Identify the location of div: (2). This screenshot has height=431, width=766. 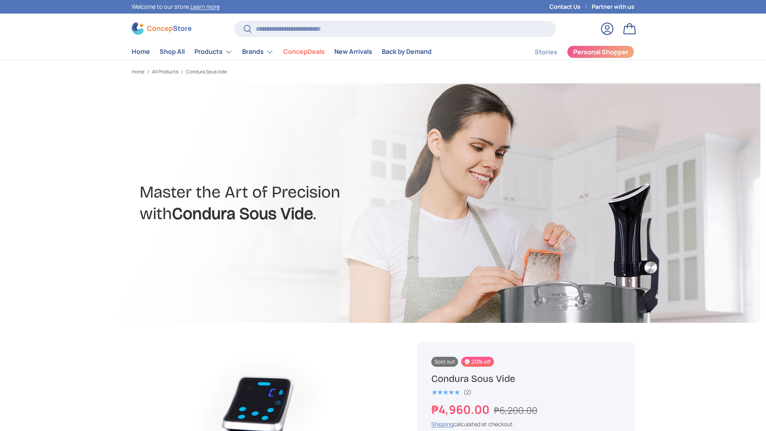
(468, 392).